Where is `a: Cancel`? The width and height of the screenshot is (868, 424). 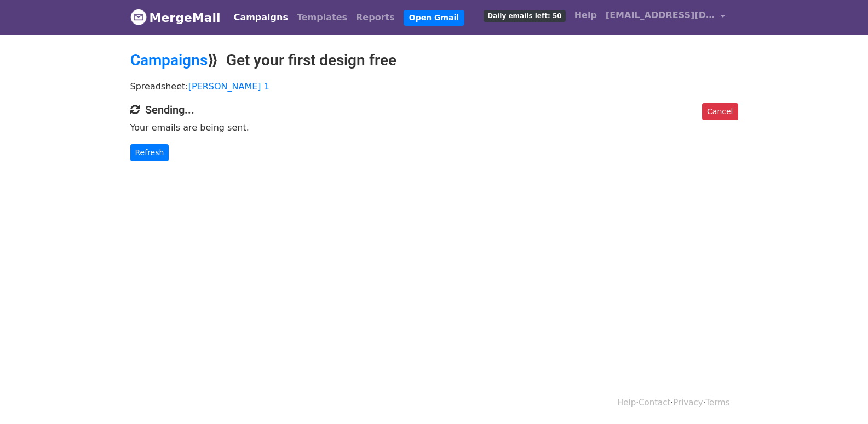
a: Cancel is located at coordinates (720, 111).